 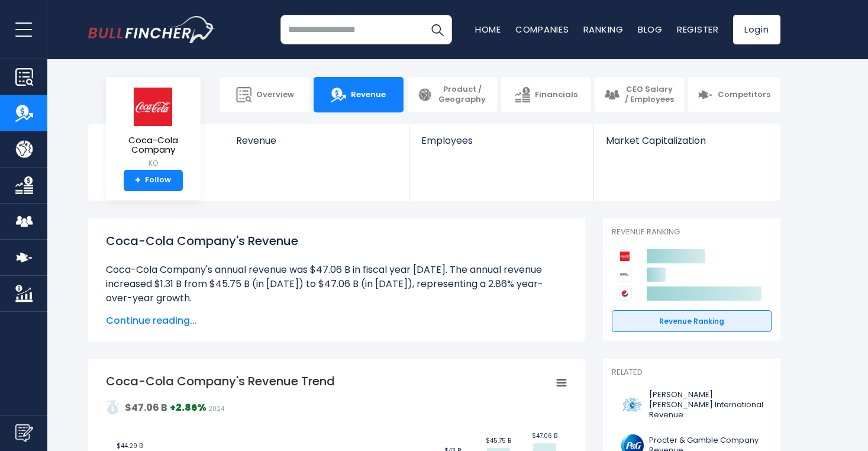 I want to click on img: Keurig Dr Pepper competitors logo, so click(x=625, y=274).